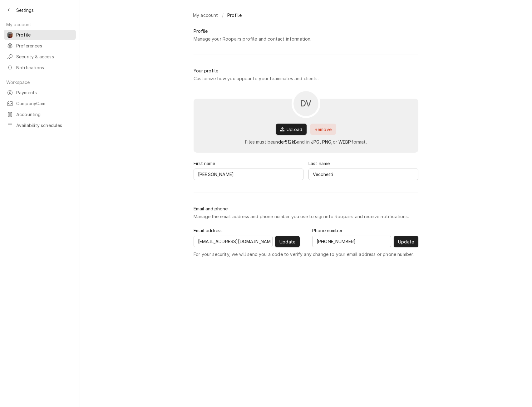 The width and height of the screenshot is (532, 407). I want to click on div: Your profile, so click(206, 71).